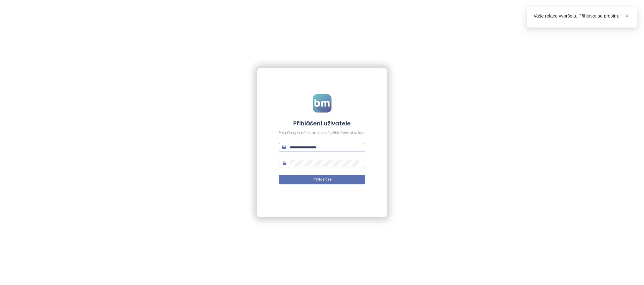 This screenshot has width=644, height=285. What do you see at coordinates (285, 164) in the screenshot?
I see `span: lock` at bounding box center [285, 164].